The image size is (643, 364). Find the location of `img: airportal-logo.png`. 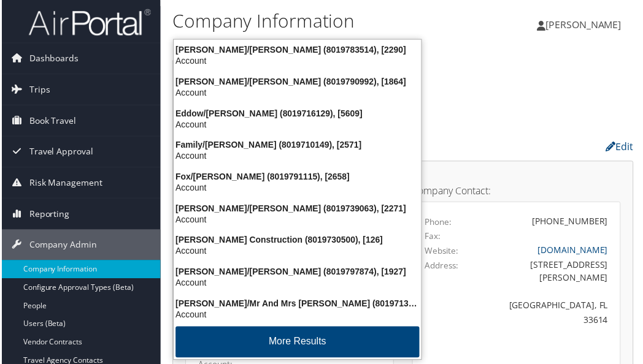

img: airportal-logo.png is located at coordinates (88, 22).